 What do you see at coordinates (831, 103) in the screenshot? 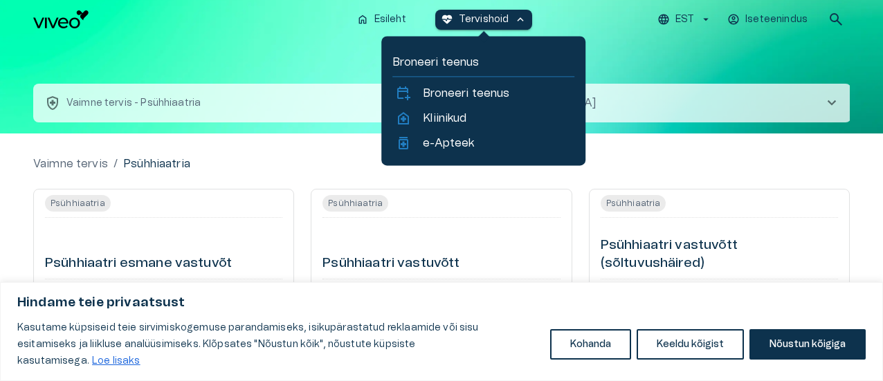
I see `span: chevron_right` at bounding box center [831, 103].